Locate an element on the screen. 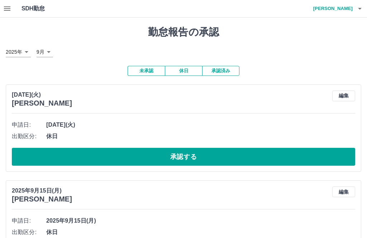 This screenshot has width=367, height=238. div: 9月 is located at coordinates (45, 52).